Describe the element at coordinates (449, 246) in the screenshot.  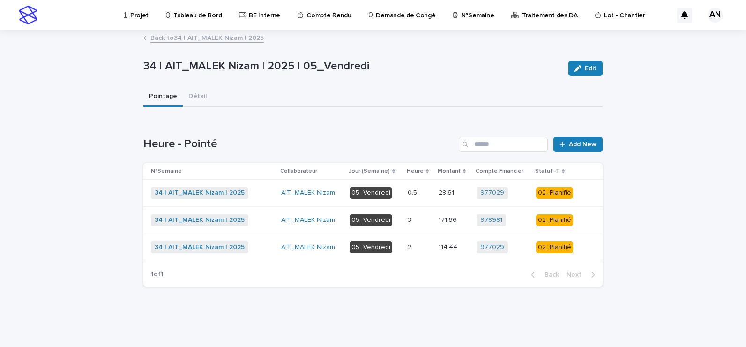
I see `p: 114.44` at that location.